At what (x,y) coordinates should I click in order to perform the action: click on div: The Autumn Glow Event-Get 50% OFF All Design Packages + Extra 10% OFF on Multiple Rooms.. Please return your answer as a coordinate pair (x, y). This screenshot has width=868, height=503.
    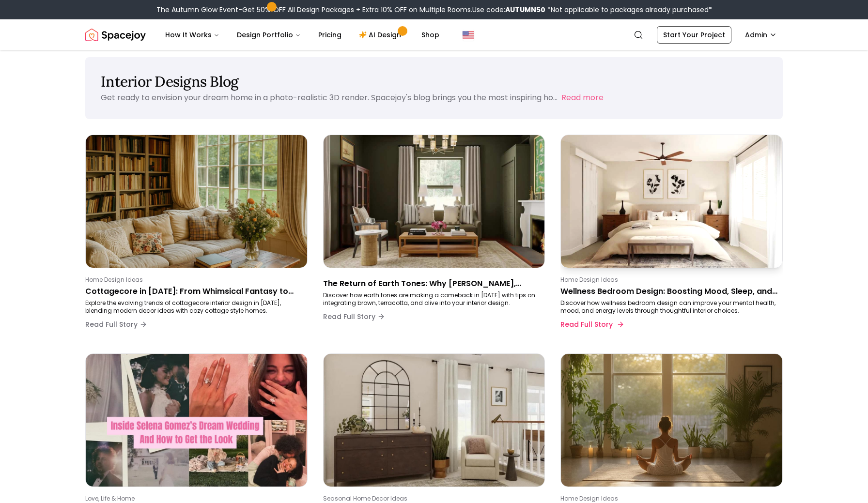
    Looking at the image, I should click on (434, 9).